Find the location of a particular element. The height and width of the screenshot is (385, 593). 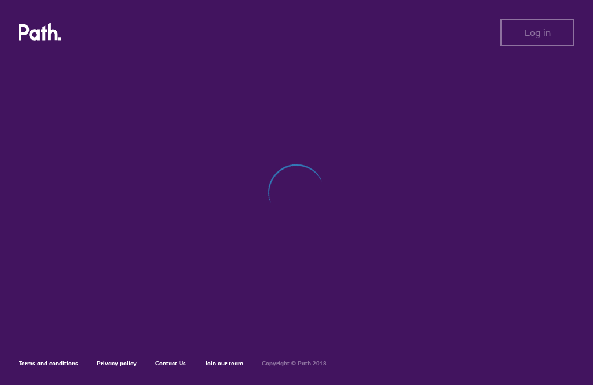

h6: Copyright © Path 2018 is located at coordinates (294, 364).